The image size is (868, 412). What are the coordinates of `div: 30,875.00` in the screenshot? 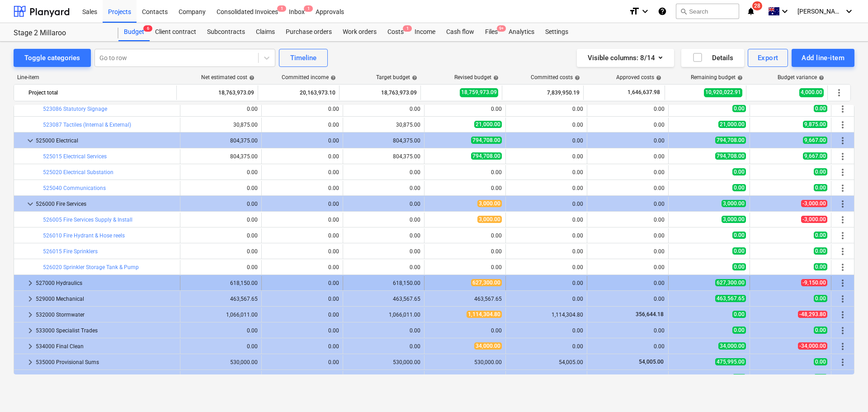 It's located at (383, 125).